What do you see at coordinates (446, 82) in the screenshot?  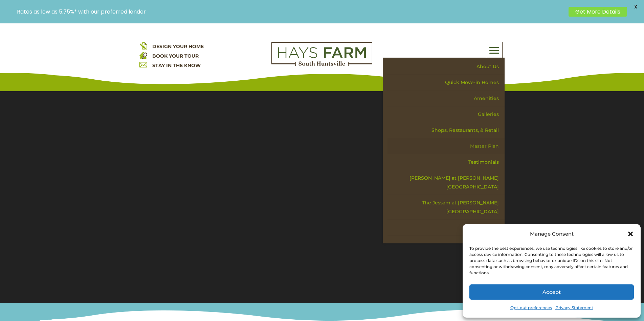 I see `a: Quick Move-in Homes` at bounding box center [446, 82].